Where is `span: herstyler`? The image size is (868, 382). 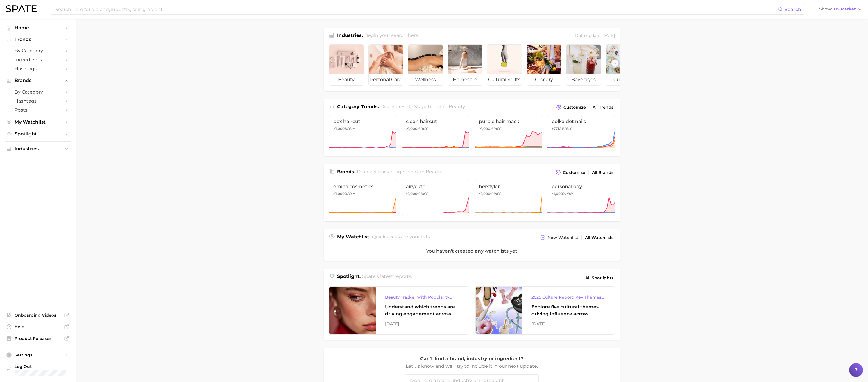 span: herstyler is located at coordinates (508, 186).